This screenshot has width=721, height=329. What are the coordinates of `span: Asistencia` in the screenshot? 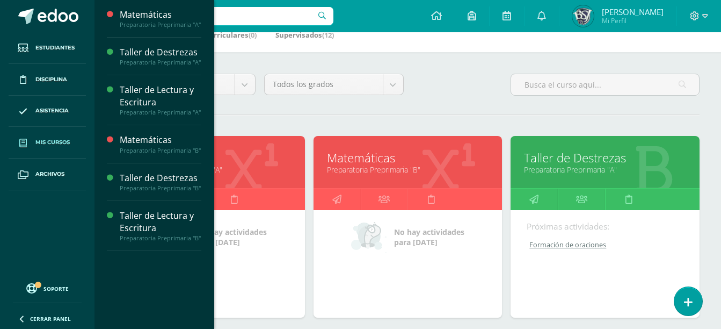 It's located at (52, 111).